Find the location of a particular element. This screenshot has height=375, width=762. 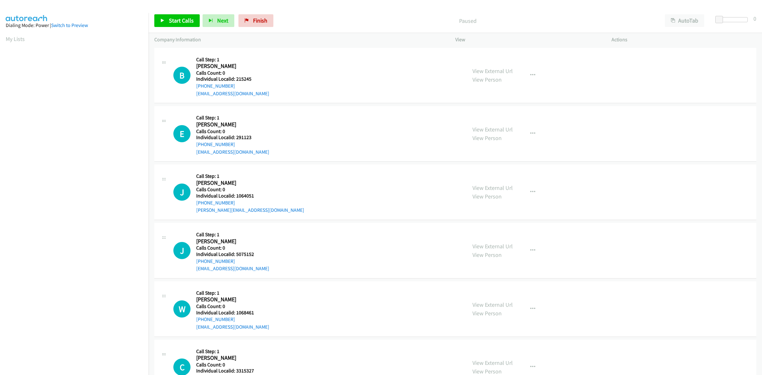

h1: B is located at coordinates (182, 75).